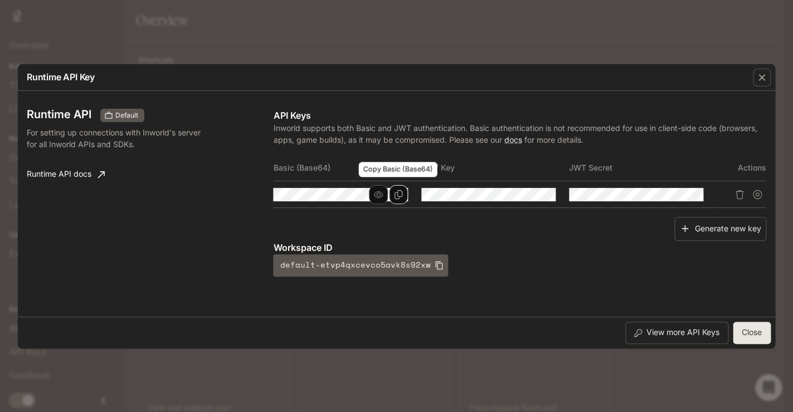  What do you see at coordinates (61, 77) in the screenshot?
I see `p: Runtime API Key` at bounding box center [61, 77].